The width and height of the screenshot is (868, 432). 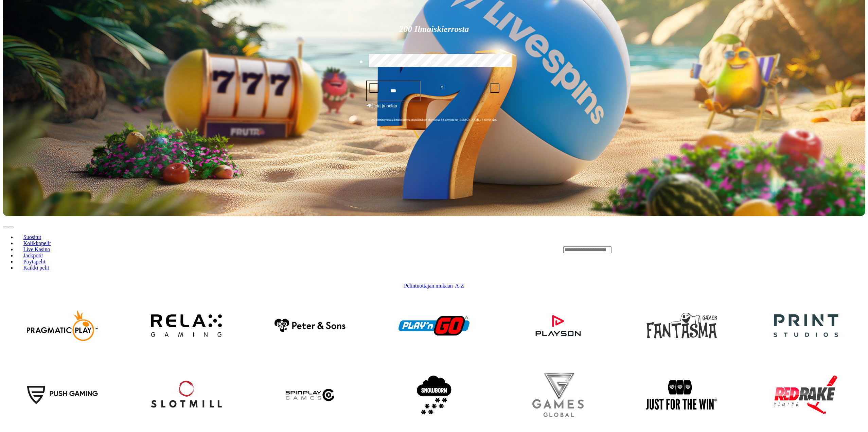 I want to click on a: Playson, so click(x=558, y=325).